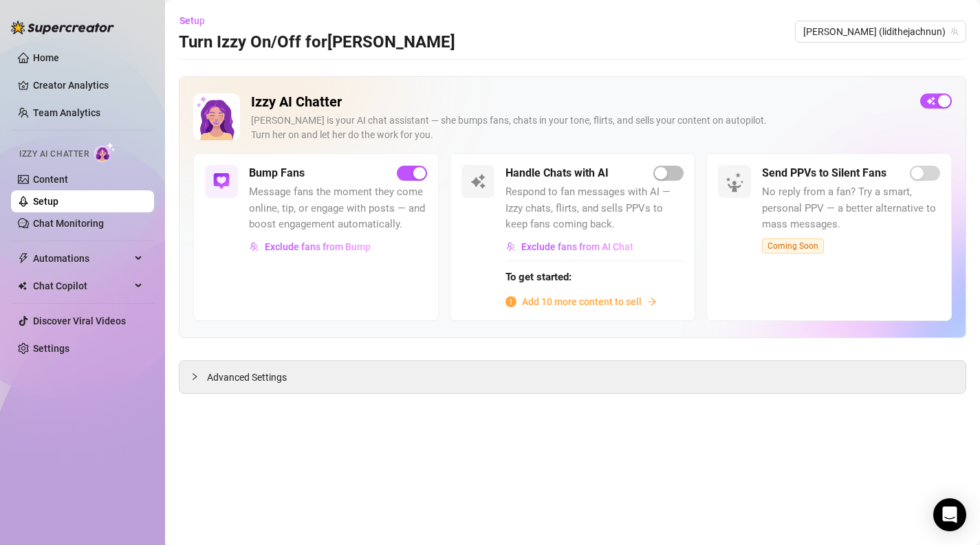 This screenshot has width=980, height=545. I want to click on a: Setup, so click(46, 201).